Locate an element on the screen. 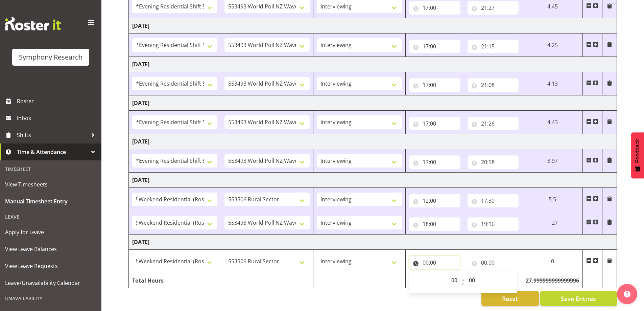  span: Reset is located at coordinates (510, 299).